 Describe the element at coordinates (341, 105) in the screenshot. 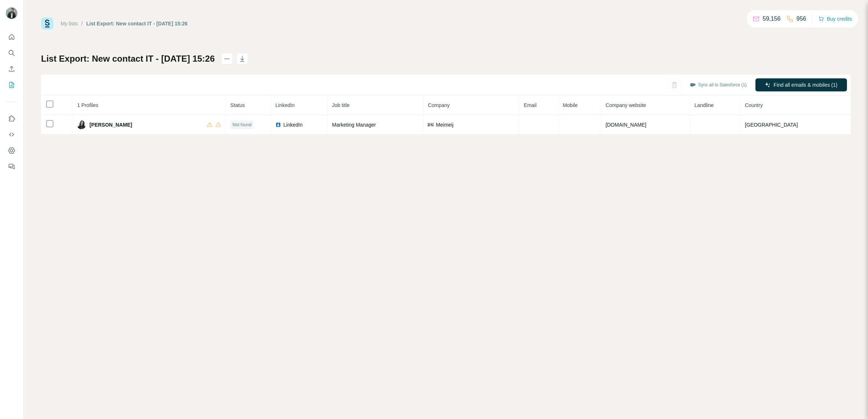

I see `span: Job title` at that location.